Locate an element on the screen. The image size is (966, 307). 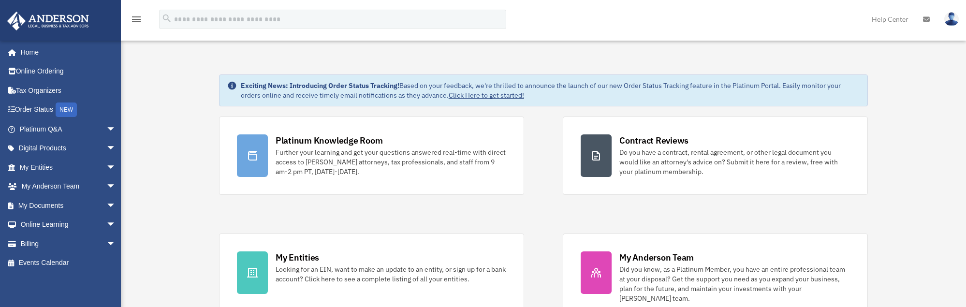
i: menu is located at coordinates (136, 19).